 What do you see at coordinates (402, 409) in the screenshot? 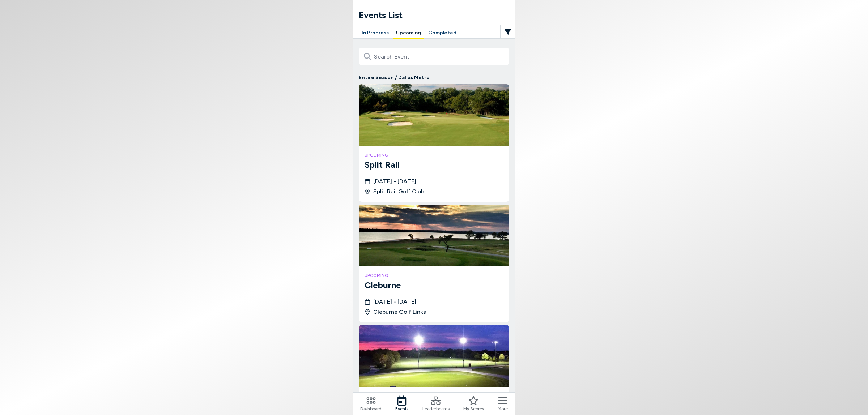
I see `span: Events` at bounding box center [402, 409].